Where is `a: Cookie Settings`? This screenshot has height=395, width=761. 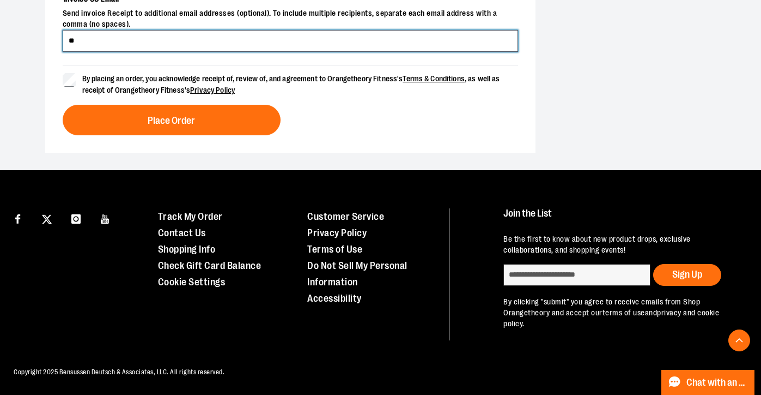 a: Cookie Settings is located at coordinates (192, 282).